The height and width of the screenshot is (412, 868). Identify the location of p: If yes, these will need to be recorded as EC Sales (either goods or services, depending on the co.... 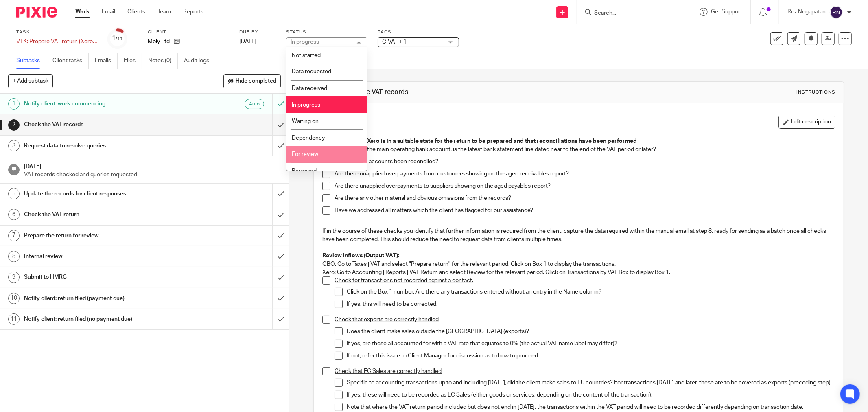
(591, 395).